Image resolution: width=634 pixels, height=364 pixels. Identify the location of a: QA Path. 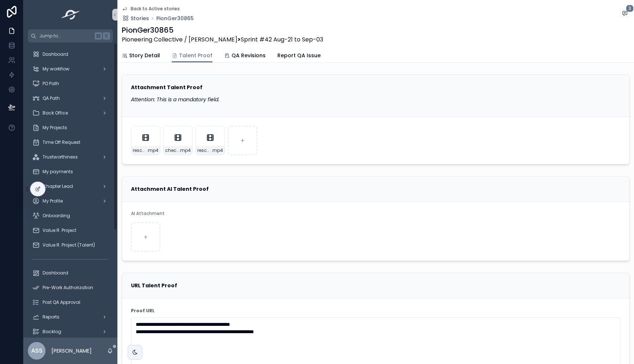
(70, 98).